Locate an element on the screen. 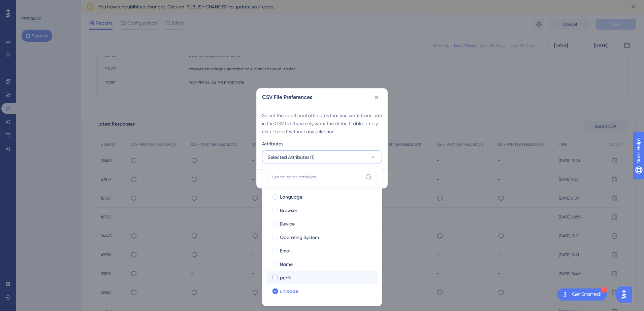 The height and width of the screenshot is (311, 644). span: Browser is located at coordinates (289, 210).